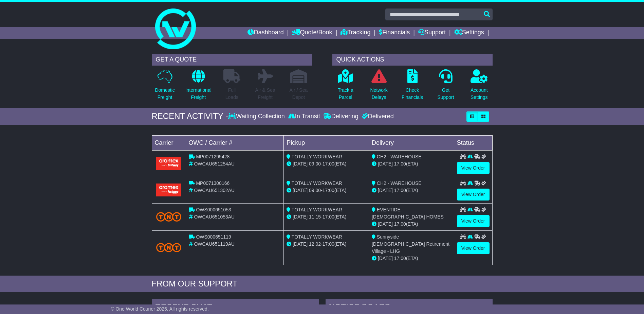  I want to click on span: OWCAU651302AU, so click(215, 190).